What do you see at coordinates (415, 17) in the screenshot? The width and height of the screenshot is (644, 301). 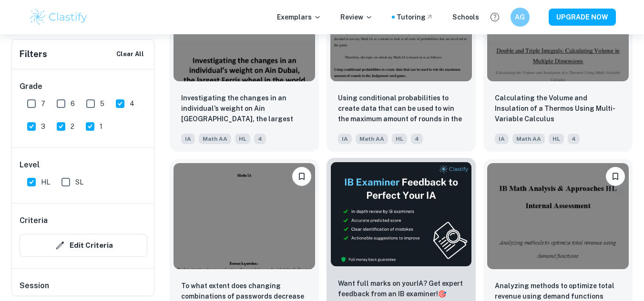 I see `a: Tutoring` at bounding box center [415, 17].